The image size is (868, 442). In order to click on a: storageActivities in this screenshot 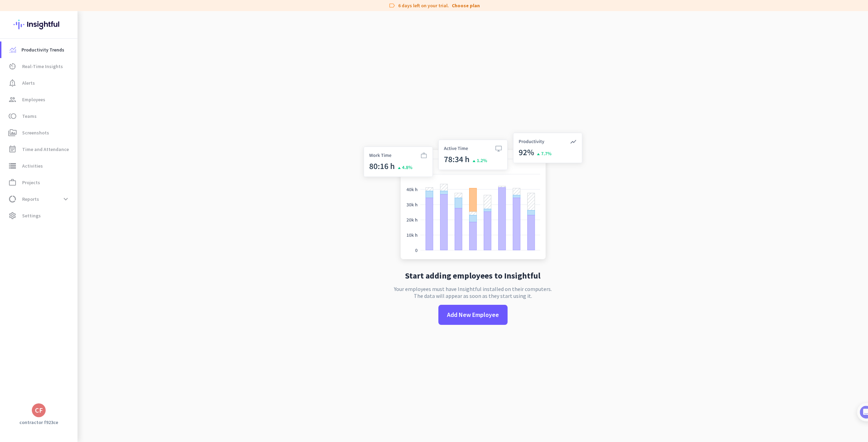, I will do `click(39, 166)`.